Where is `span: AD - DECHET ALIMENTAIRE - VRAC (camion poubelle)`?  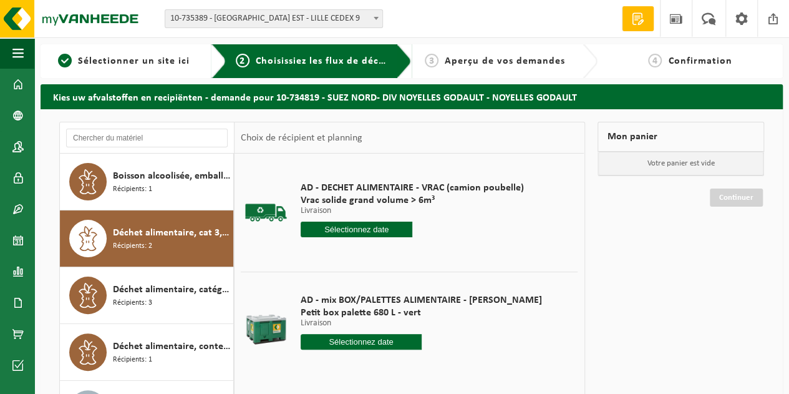
span: AD - DECHET ALIMENTAIRE - VRAC (camion poubelle) is located at coordinates (412, 188).